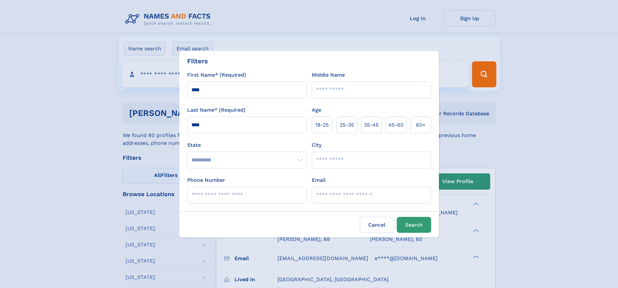 This screenshot has width=618, height=288. Describe the element at coordinates (317, 145) in the screenshot. I see `label: City` at that location.